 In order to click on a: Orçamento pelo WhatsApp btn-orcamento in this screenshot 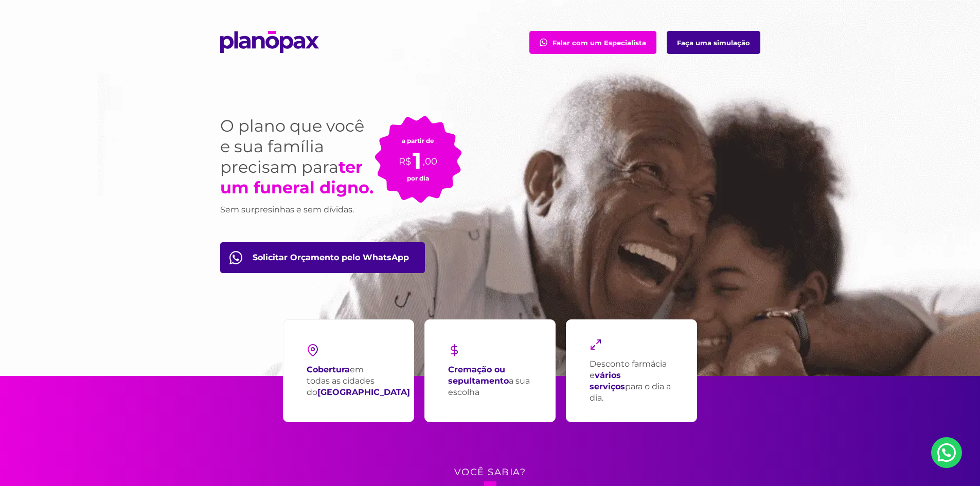, I will do `click(323, 258)`.